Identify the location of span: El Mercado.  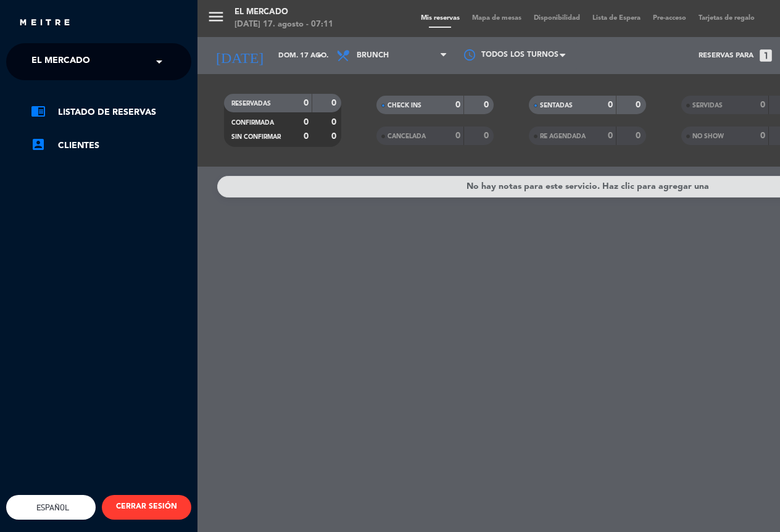
(60, 62).